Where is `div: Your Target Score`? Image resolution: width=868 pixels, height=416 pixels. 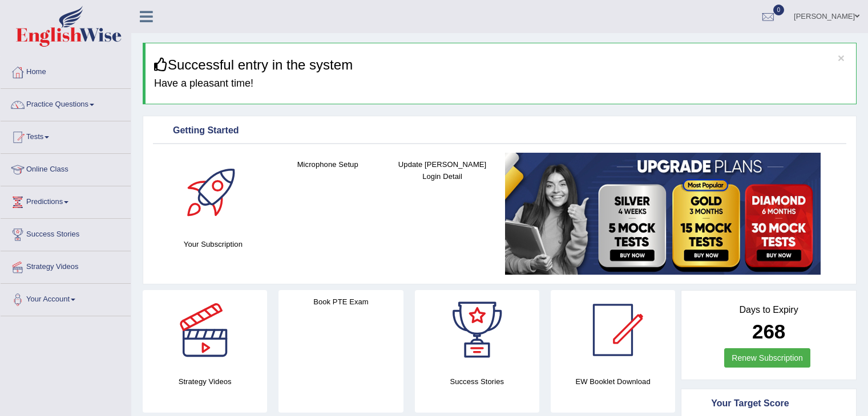 div: Your Target Score is located at coordinates (768, 405).